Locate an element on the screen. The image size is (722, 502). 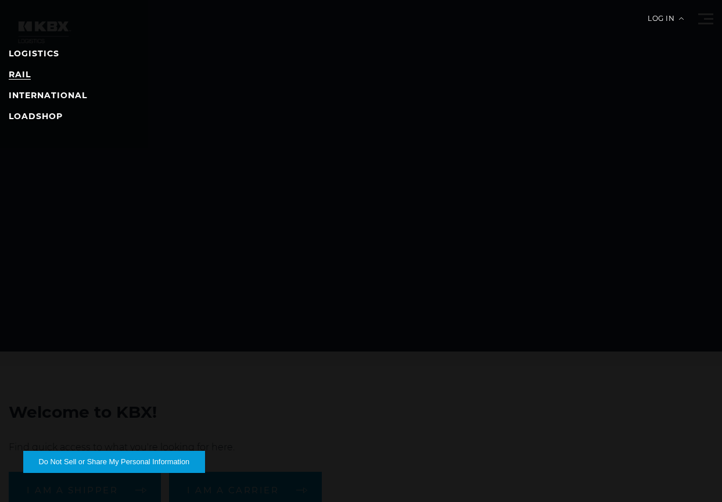
div: Log in is located at coordinates (666, 23).